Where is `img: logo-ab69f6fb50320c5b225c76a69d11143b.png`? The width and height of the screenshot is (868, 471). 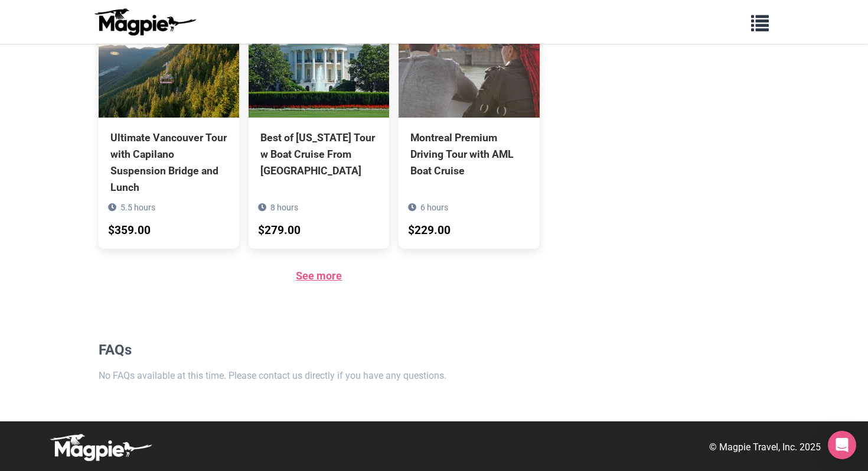
img: logo-ab69f6fb50320c5b225c76a69d11143b.png is located at coordinates (145, 22).